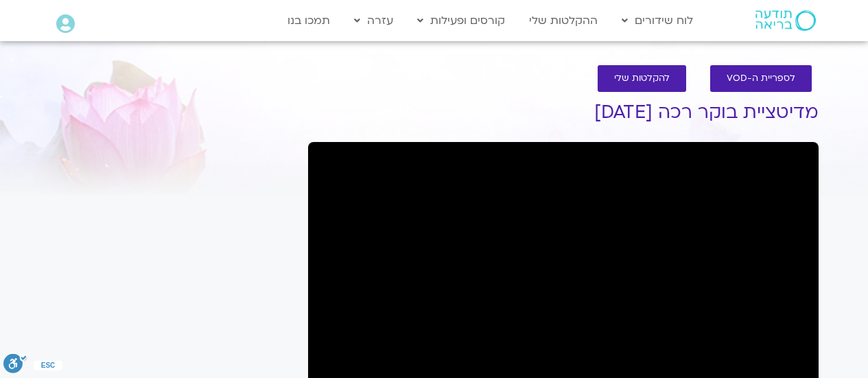 This screenshot has height=378, width=868. Describe the element at coordinates (460, 21) in the screenshot. I see `a: קורסים ופעילות` at that location.